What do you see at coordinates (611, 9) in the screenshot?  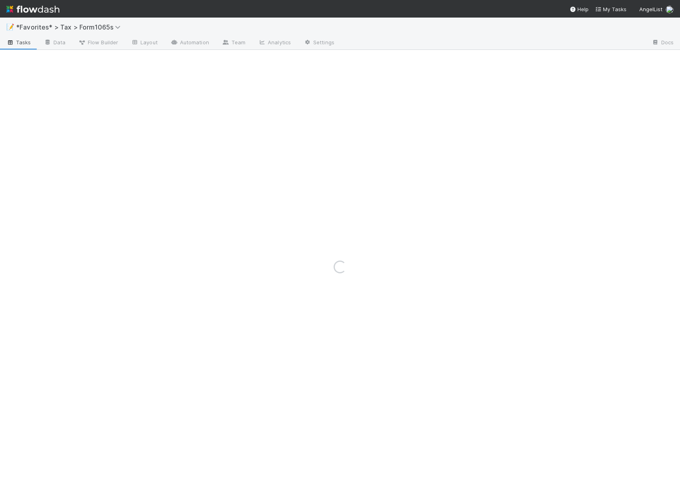 I see `a: My Tasks` at bounding box center [611, 9].